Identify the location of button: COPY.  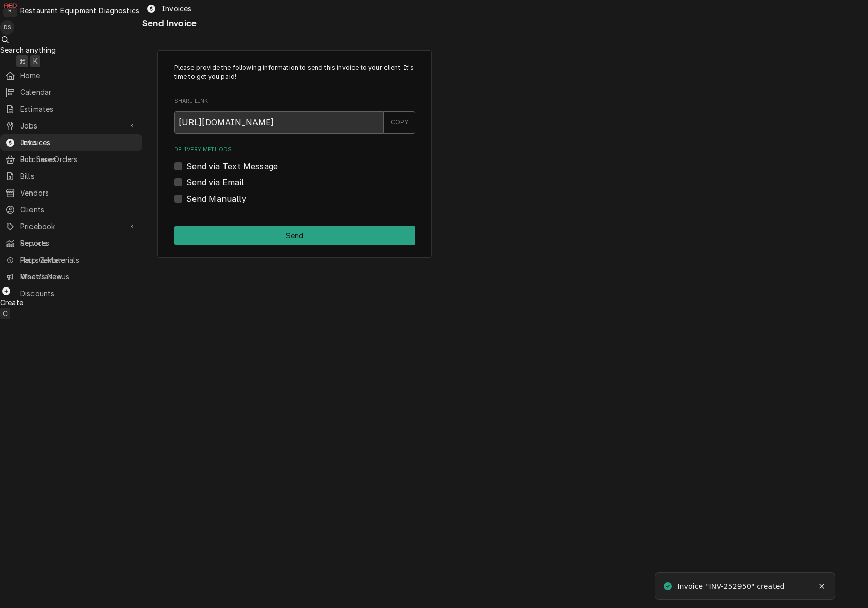
(400, 122).